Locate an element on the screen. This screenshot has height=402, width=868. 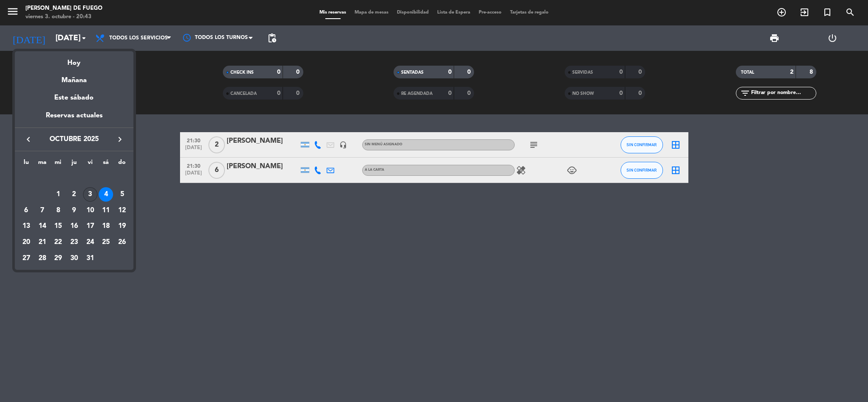
td: OCT. is located at coordinates (74, 178).